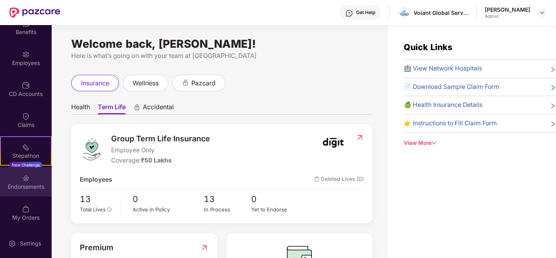 Image resolution: width=556 pixels, height=258 pixels. Describe the element at coordinates (146, 83) in the screenshot. I see `span: wellness` at that location.